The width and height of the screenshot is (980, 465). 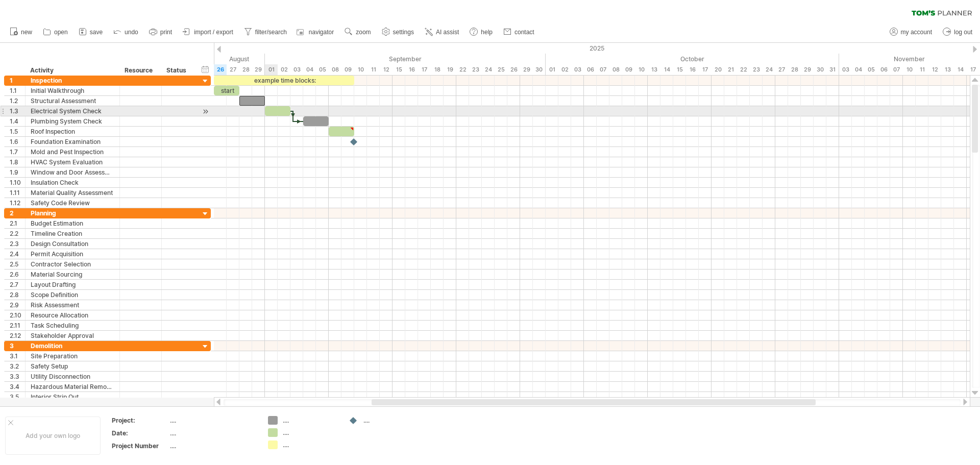 What do you see at coordinates (590, 69) in the screenshot?
I see `div: Monday, 6 October 2025` at bounding box center [590, 69].